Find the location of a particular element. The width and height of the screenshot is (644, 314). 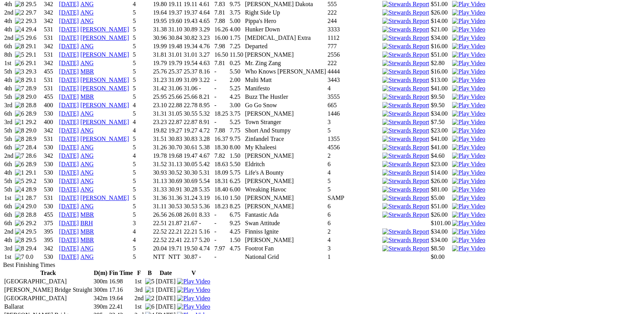

img: 3 is located at coordinates (19, 72).